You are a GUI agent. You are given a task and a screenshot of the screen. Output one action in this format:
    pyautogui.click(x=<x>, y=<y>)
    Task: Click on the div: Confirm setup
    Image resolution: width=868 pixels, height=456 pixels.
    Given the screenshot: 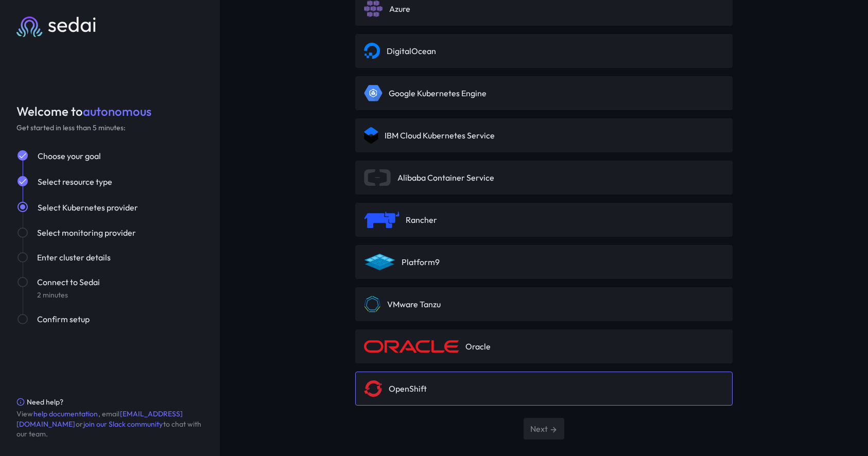 What is the action you would take?
    pyautogui.click(x=120, y=319)
    